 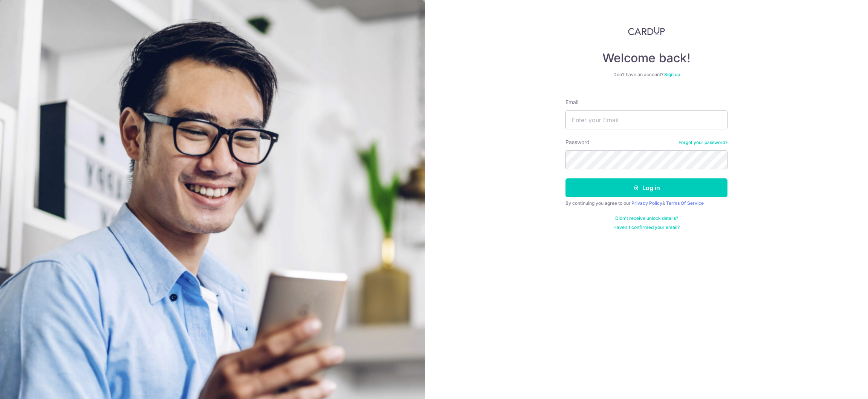 What do you see at coordinates (646, 74) in the screenshot?
I see `div: Don’t have an account?` at bounding box center [646, 74].